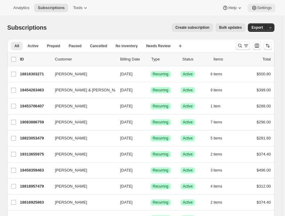 This screenshot has width=285, height=216. Describe the element at coordinates (99, 46) in the screenshot. I see `span: Cancelled` at that location.